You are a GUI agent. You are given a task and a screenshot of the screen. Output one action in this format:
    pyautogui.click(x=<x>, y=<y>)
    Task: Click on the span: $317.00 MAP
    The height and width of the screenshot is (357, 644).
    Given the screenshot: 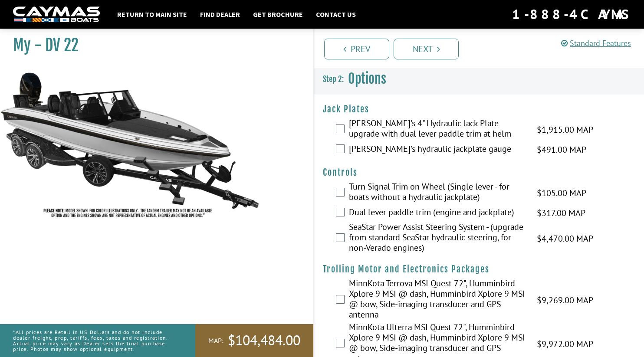 What is the action you would take?
    pyautogui.click(x=561, y=213)
    